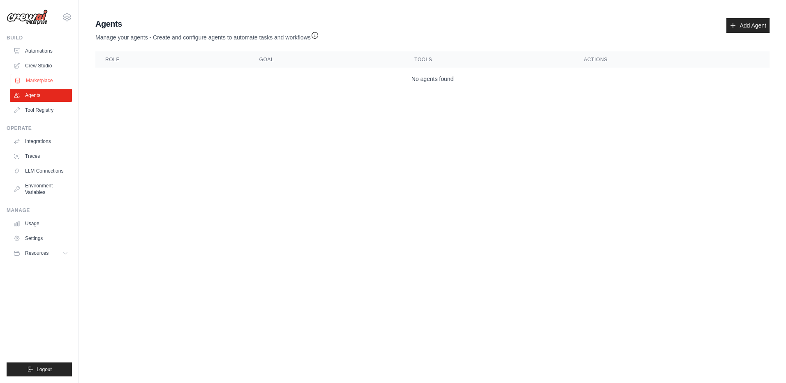 The width and height of the screenshot is (786, 383). I want to click on a: Tool Registry, so click(41, 110).